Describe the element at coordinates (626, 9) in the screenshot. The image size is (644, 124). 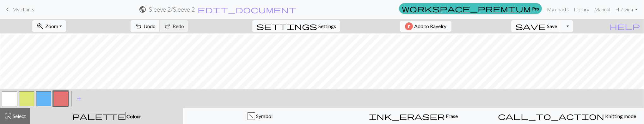
I see `a: HiZivica` at that location.